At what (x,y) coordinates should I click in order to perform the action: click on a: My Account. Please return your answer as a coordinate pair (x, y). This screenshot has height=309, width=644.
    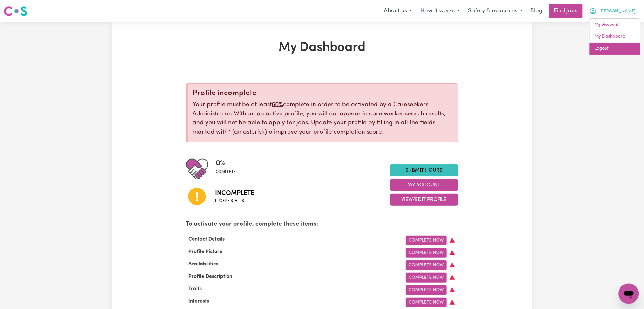
    Looking at the image, I should click on (614, 25).